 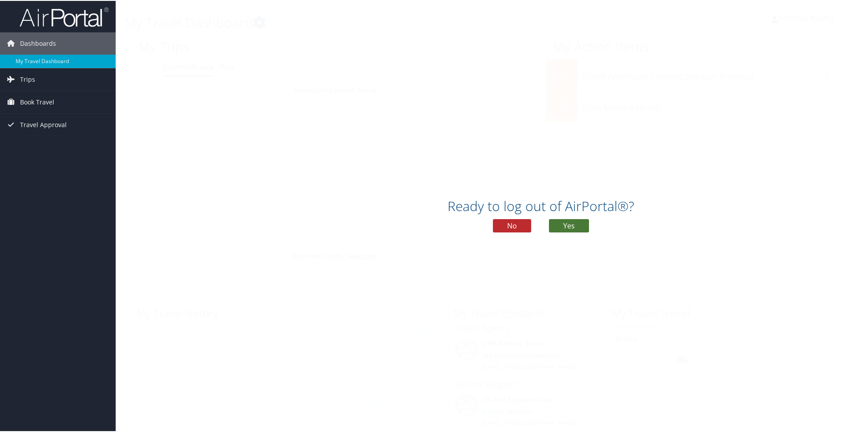 I want to click on button: Yes, so click(x=569, y=225).